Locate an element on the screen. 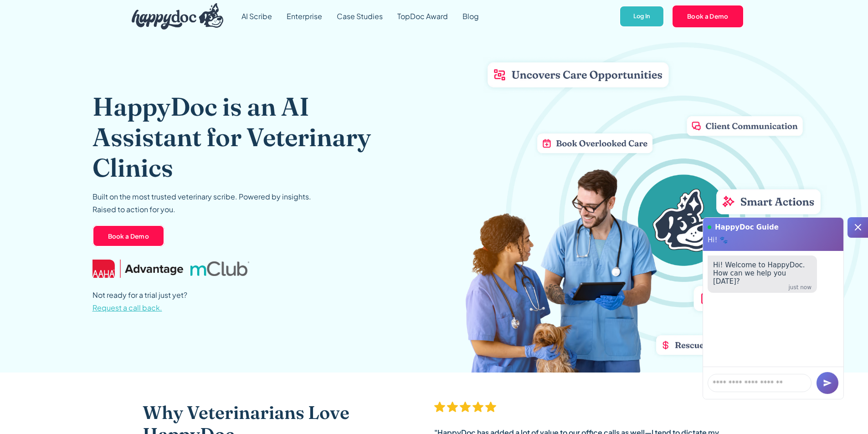 The image size is (868, 434). span: Request a call back. is located at coordinates (127, 307).